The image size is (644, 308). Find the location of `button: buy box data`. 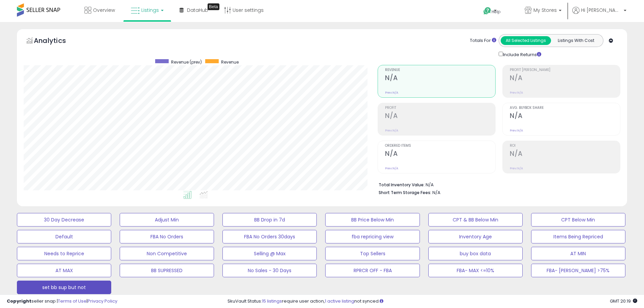

button: buy box data is located at coordinates (475, 254).